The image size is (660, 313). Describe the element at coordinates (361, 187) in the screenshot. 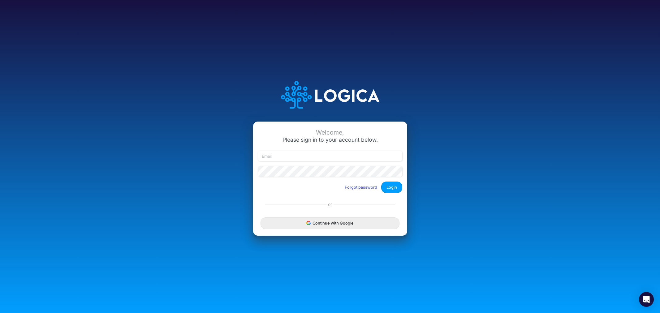

I see `button: Forgot password` at that location.